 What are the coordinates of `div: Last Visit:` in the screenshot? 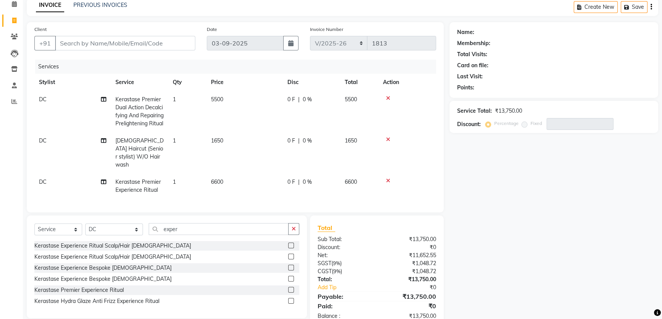 It's located at (470, 76).